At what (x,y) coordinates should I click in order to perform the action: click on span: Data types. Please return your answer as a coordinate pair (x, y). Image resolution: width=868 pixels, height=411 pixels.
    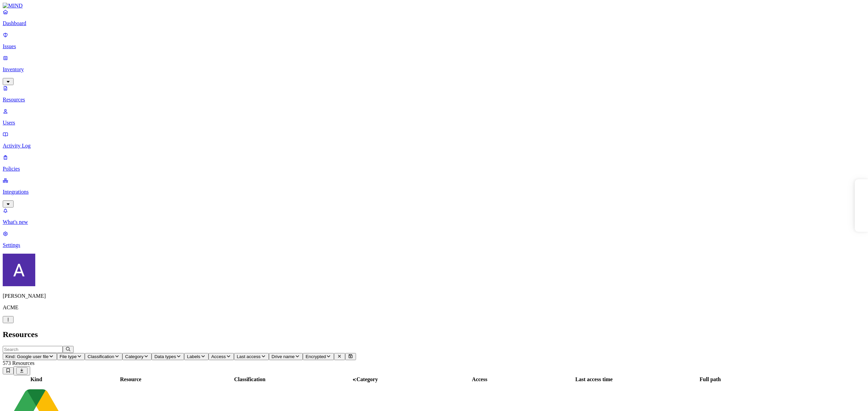
    Looking at the image, I should click on (165, 357).